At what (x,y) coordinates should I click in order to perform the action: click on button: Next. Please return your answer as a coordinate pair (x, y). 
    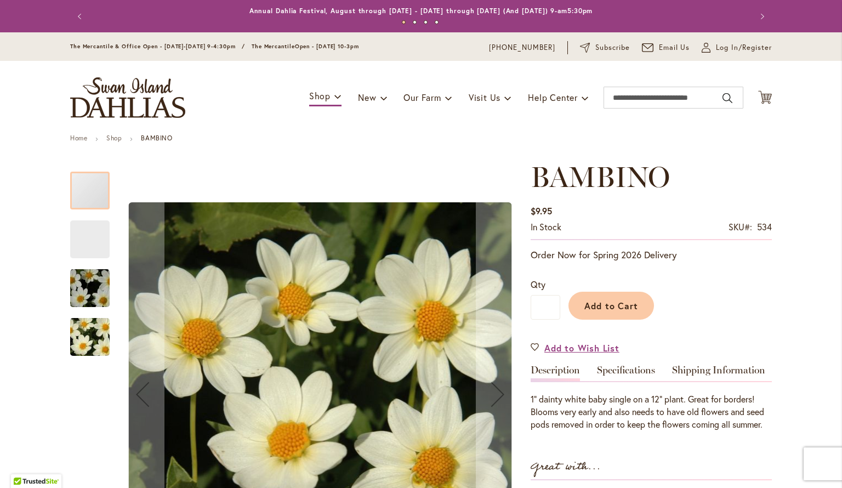
    Looking at the image, I should click on (761, 16).